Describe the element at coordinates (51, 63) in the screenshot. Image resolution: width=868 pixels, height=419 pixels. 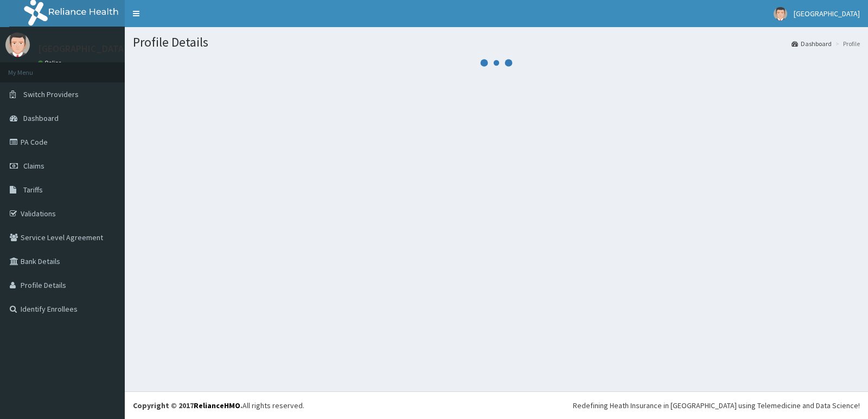
I see `a: Online` at that location.